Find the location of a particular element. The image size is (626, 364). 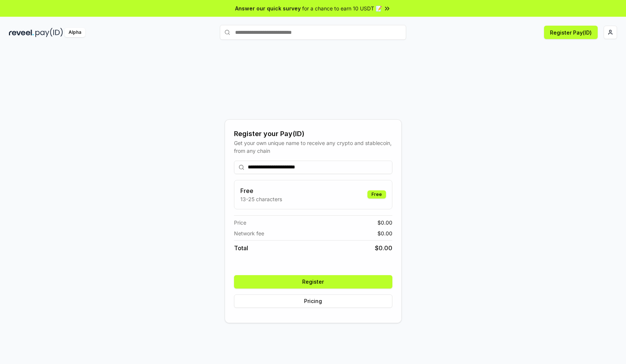

span: Price is located at coordinates (240, 222).